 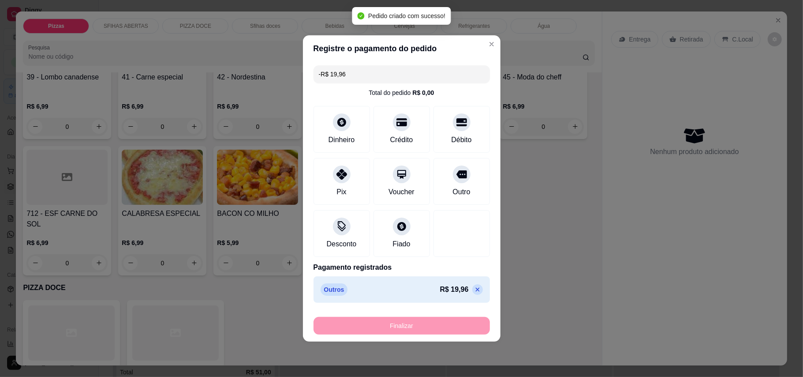 I want to click on header: Registre o pagamento do pedido, so click(x=402, y=49).